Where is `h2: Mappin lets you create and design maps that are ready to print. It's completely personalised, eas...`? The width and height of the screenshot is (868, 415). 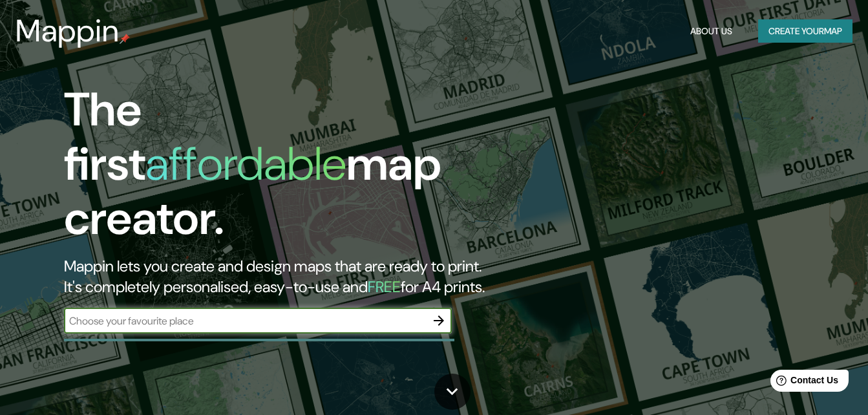 h2: Mappin lets you create and design maps that are ready to print. It's completely personalised, eas... is located at coordinates (281, 277).